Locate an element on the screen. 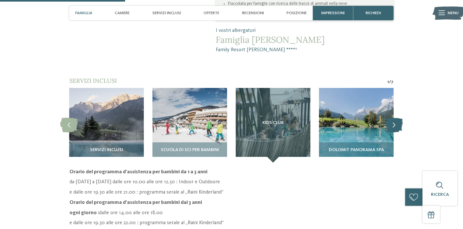  span: Dolomit Panorama SPA is located at coordinates (357, 150).